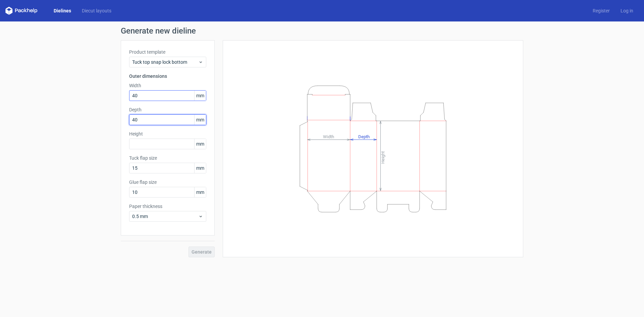 This screenshot has height=317, width=644. I want to click on label: Product template, so click(168, 52).